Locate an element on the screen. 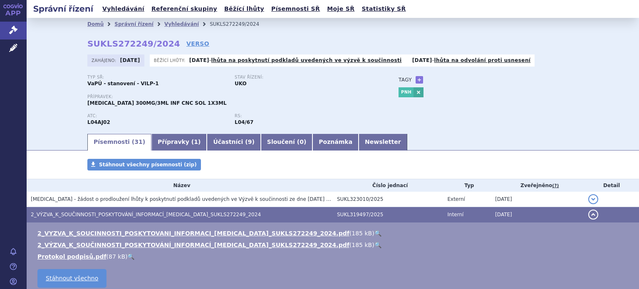 The width and height of the screenshot is (639, 289). a: lhůta na odvolání proti usnesení is located at coordinates (482, 60).